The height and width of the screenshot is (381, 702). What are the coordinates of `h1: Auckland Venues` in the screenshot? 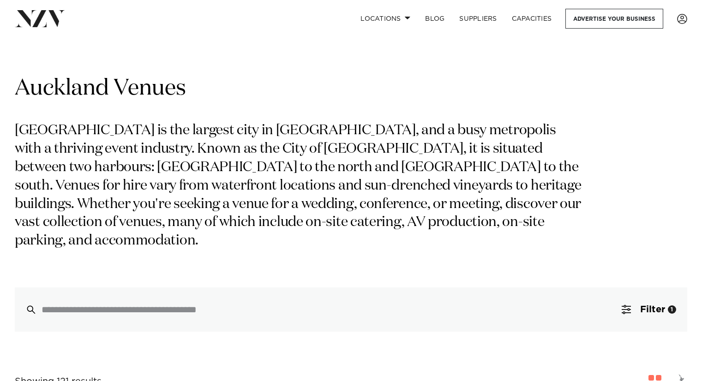 It's located at (351, 89).